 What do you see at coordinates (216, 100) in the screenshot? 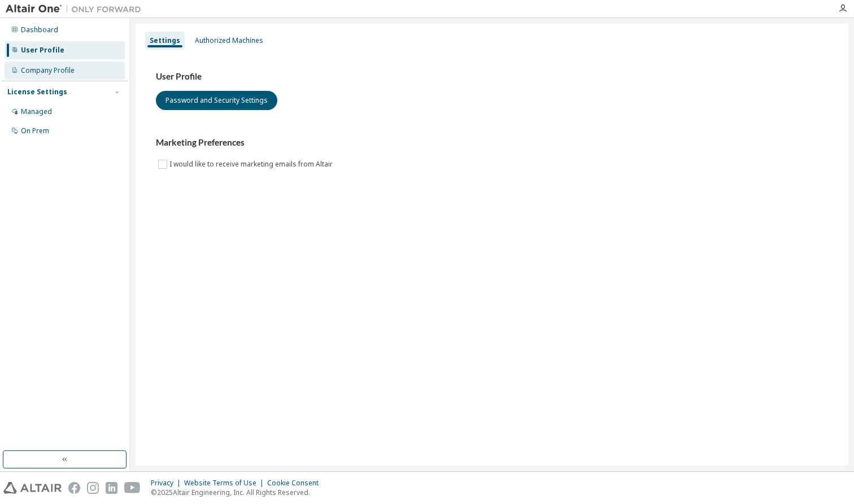
I see `button: Password and Security Settings` at bounding box center [216, 100].